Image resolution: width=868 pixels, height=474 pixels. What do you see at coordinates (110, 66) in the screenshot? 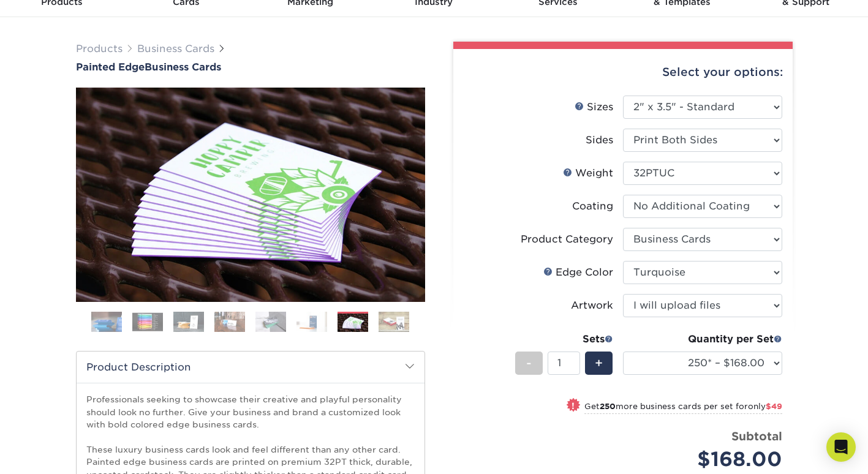
I see `span: Painted Edge` at bounding box center [110, 66].